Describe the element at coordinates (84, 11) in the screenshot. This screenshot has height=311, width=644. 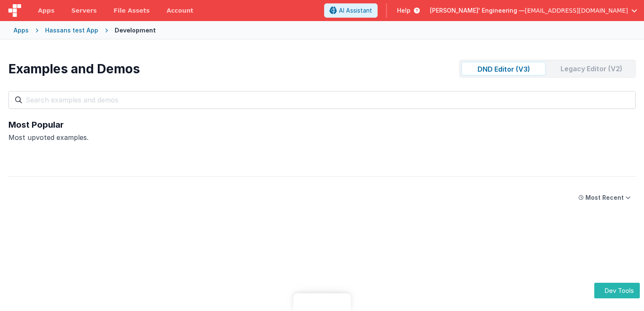
I see `span: Servers` at that location.